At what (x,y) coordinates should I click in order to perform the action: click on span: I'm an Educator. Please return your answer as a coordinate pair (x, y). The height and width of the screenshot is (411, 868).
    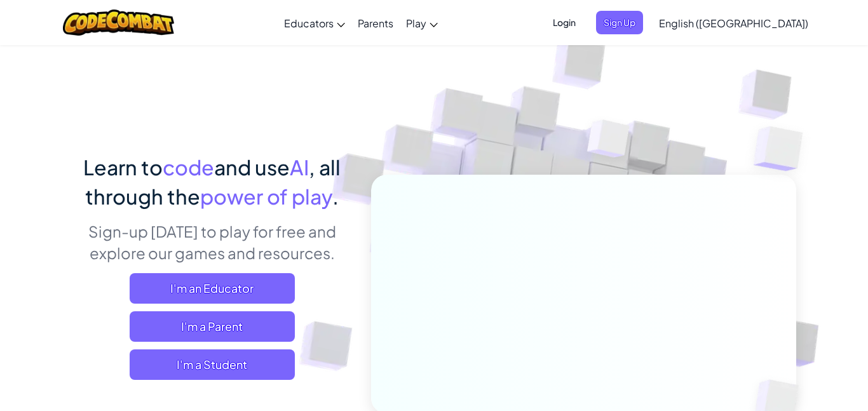
    Looking at the image, I should click on (212, 288).